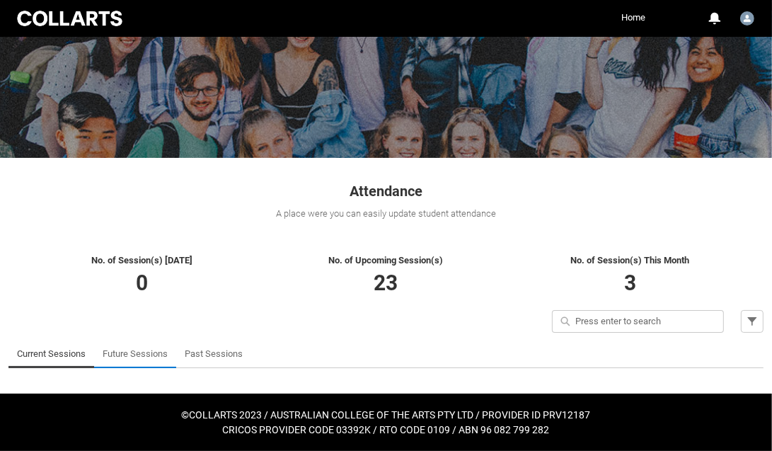  I want to click on span: No. of Session(s) This Month, so click(631, 260).